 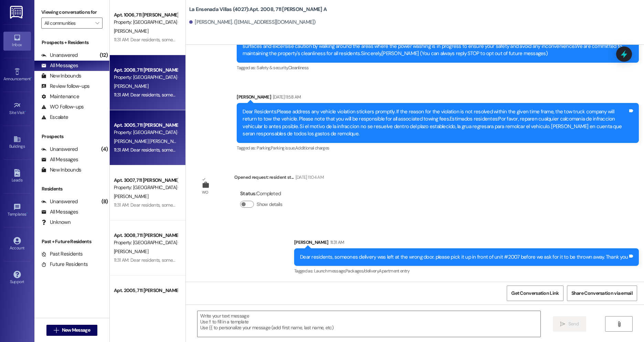 What do you see at coordinates (62, 107) in the screenshot?
I see `div: WO Follow-ups` at bounding box center [62, 107].